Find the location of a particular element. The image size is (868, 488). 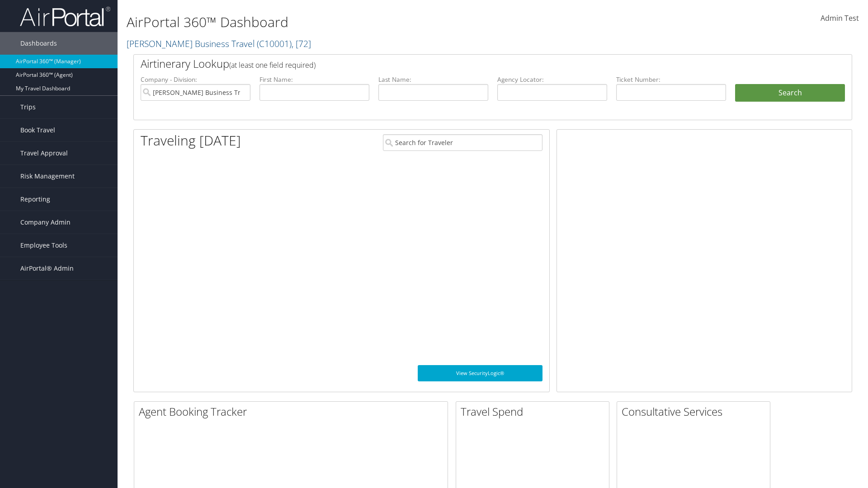

span: Admin Test is located at coordinates (840, 18).